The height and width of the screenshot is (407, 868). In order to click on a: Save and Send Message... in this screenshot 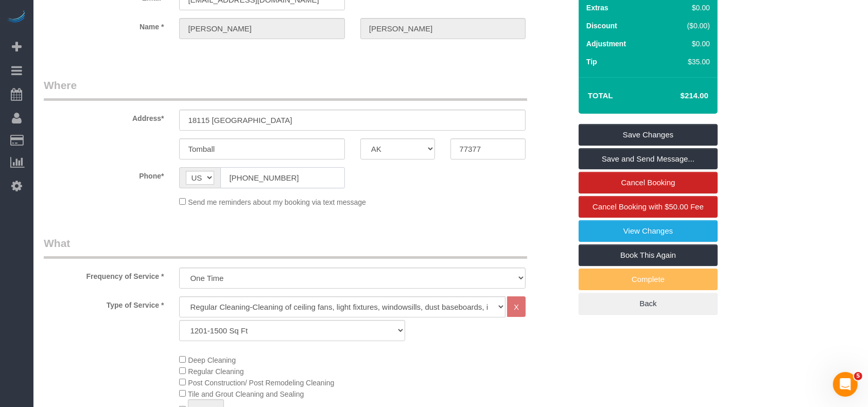, I will do `click(648, 159)`.